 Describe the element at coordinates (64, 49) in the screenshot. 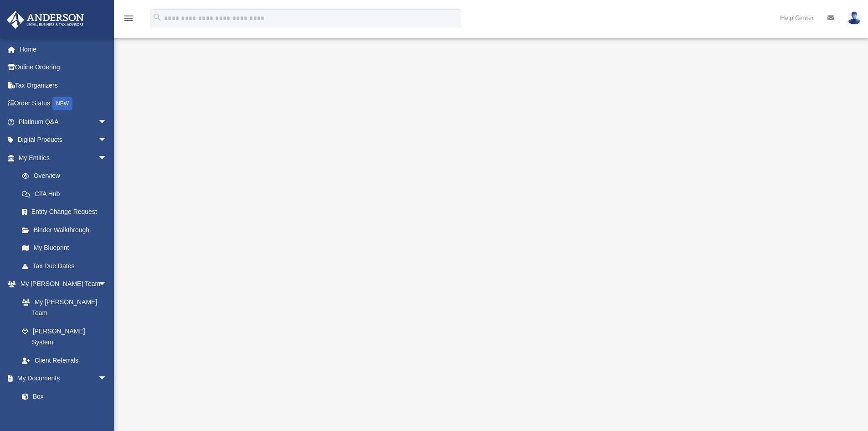

I see `a: Home` at that location.